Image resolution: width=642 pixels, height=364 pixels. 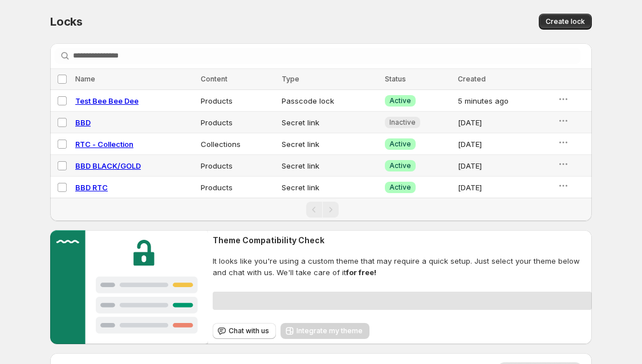 I want to click on td: Collections, so click(x=238, y=144).